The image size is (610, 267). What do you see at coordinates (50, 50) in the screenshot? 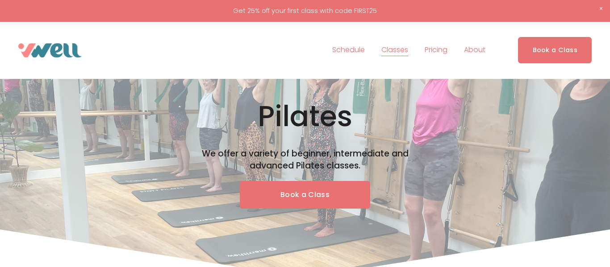
I see `img: VWell` at bounding box center [50, 50].